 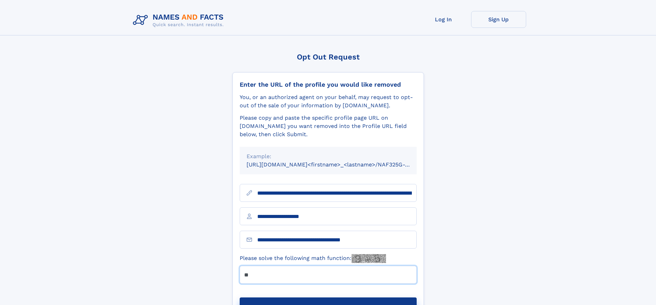 I want to click on div: Example:, so click(x=328, y=157).